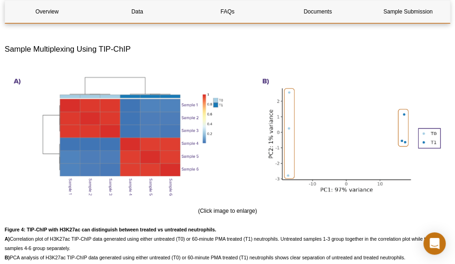 The height and width of the screenshot is (264, 455). Describe the element at coordinates (47, 12) in the screenshot. I see `a: Overview` at that location.